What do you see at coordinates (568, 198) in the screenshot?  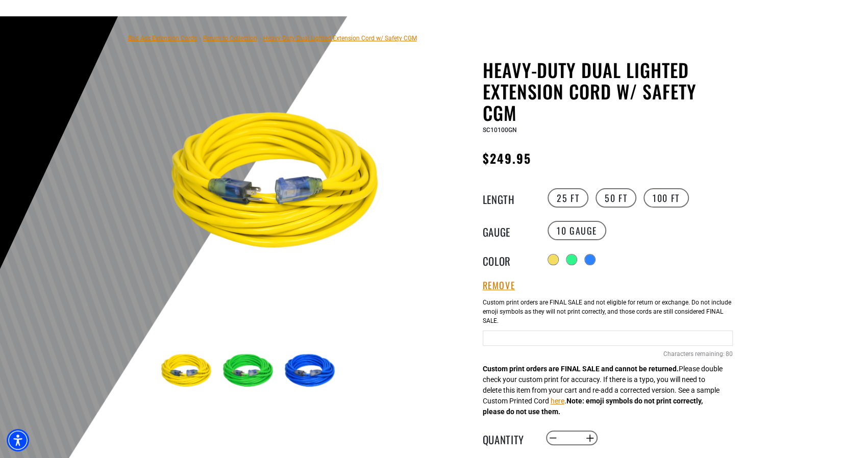 I see `label: 25 FT` at bounding box center [568, 198].